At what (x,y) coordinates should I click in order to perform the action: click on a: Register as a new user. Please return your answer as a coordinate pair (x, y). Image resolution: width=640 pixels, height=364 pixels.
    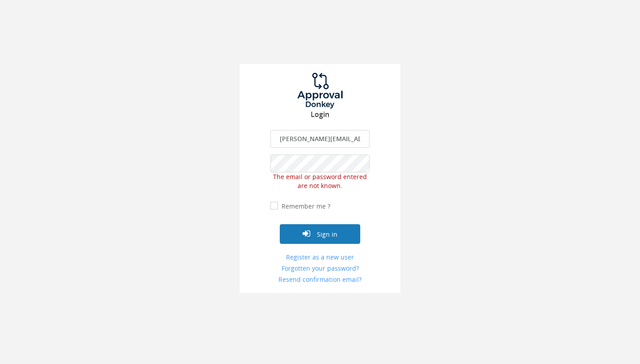
    Looking at the image, I should click on (320, 257).